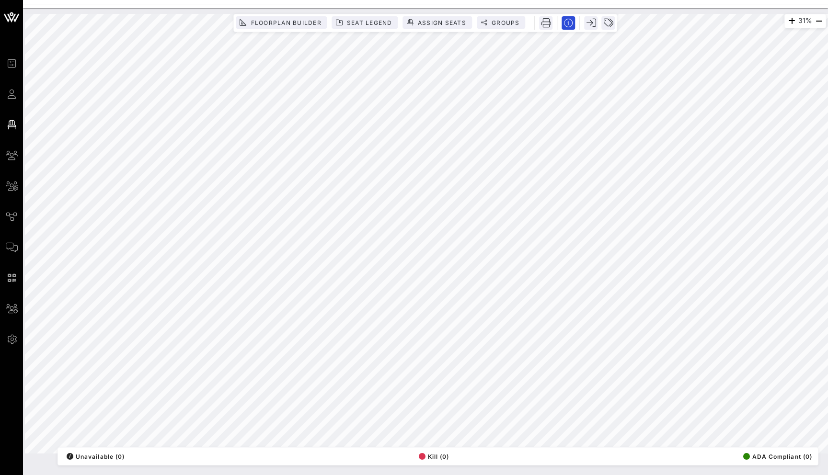 This screenshot has width=828, height=475. I want to click on button: Floorplan Builder, so click(281, 23).